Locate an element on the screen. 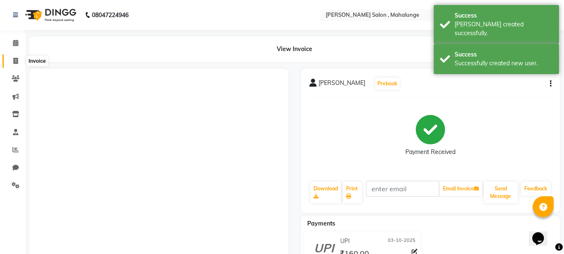  button: Send Message is located at coordinates (501, 192).